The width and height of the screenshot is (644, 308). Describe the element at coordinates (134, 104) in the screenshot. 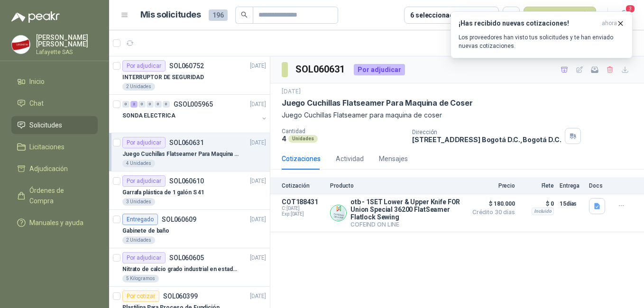

I see `div: 2` at that location.